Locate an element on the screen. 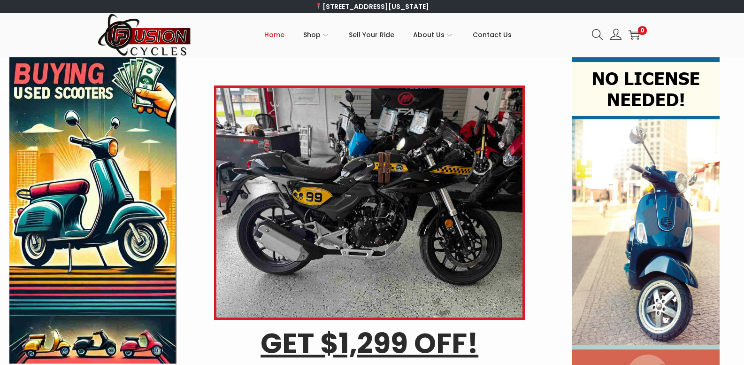  span: About Us is located at coordinates (429, 35).